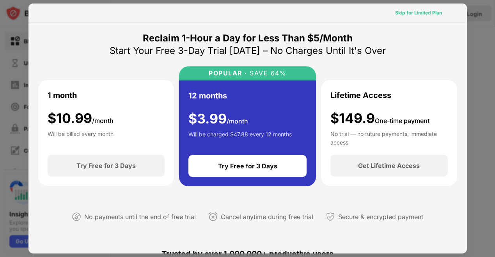 The height and width of the screenshot is (257, 495). Describe the element at coordinates (267, 73) in the screenshot. I see `div: SAVE 64%` at that location.